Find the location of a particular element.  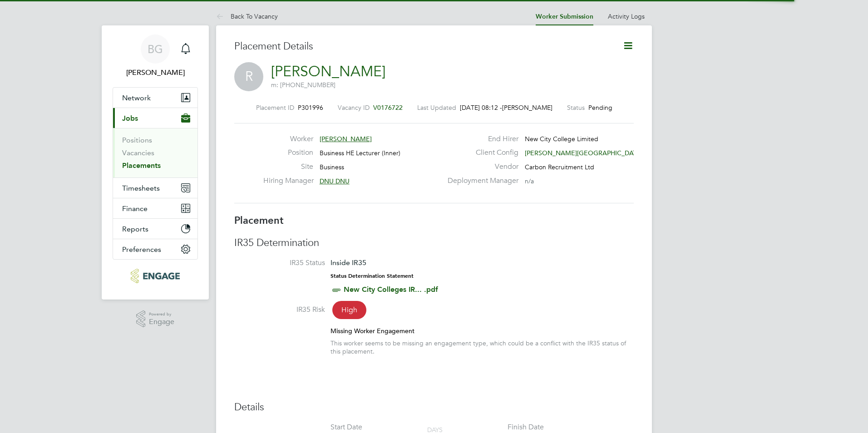

span: R is located at coordinates (249, 77).